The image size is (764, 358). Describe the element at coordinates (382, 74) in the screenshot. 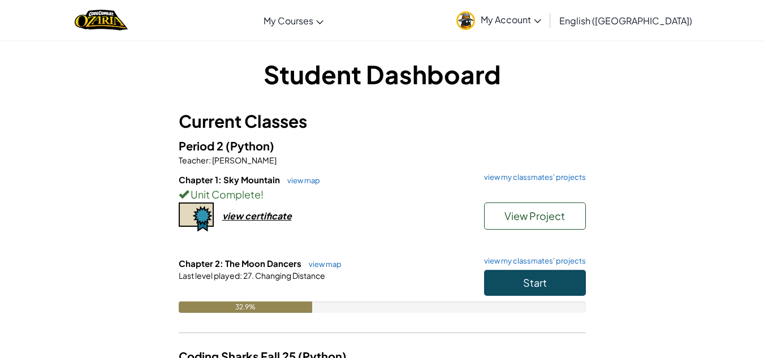

I see `h1: Student Dashboard` at that location.